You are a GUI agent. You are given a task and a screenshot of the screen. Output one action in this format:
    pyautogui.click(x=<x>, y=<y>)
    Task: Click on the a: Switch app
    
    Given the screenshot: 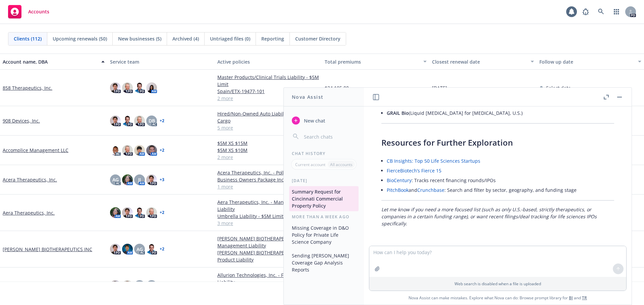 What is the action you would take?
    pyautogui.click(x=617, y=12)
    